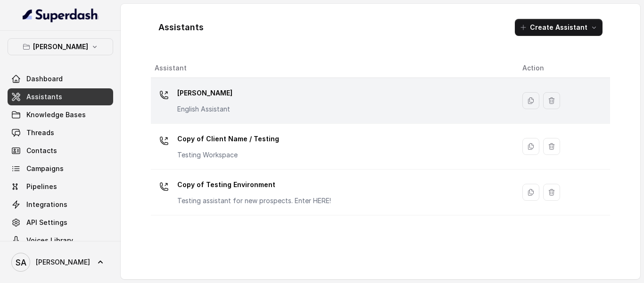 The width and height of the screenshot is (644, 283). I want to click on span: Pipelines, so click(42, 187).